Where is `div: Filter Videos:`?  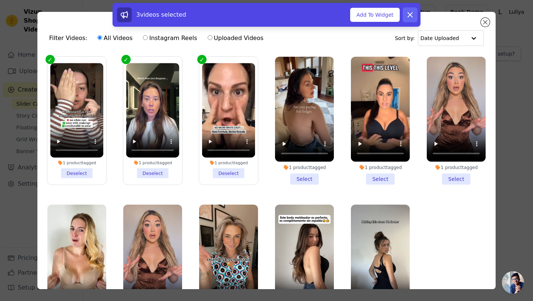
div: Filter Videos: is located at coordinates (158, 38).